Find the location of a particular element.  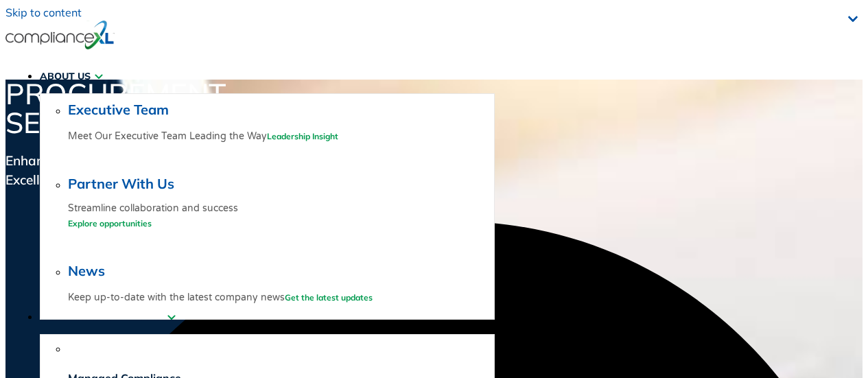

a: Executive Team is located at coordinates (118, 109).